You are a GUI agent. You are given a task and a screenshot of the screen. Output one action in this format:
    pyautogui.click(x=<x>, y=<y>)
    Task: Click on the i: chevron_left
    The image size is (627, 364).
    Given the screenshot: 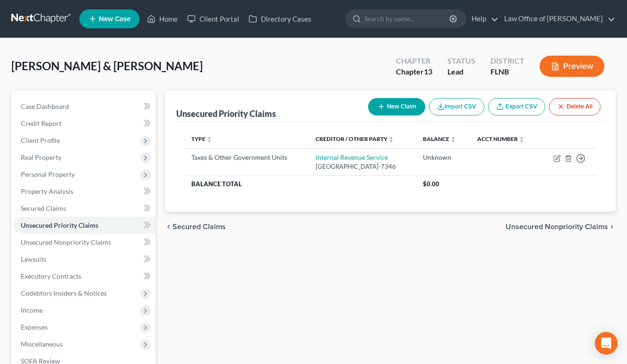 What is the action you would take?
    pyautogui.click(x=168, y=227)
    